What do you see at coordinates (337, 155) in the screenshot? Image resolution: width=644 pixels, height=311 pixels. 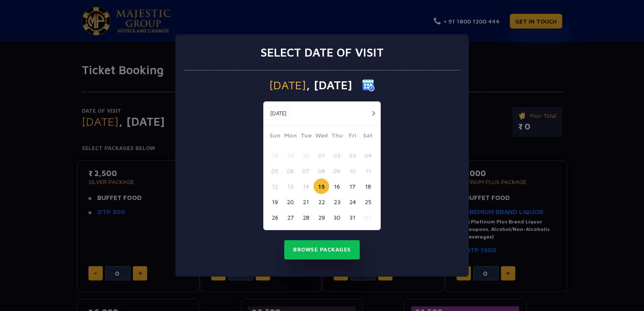 I see `button: 02` at bounding box center [337, 155].